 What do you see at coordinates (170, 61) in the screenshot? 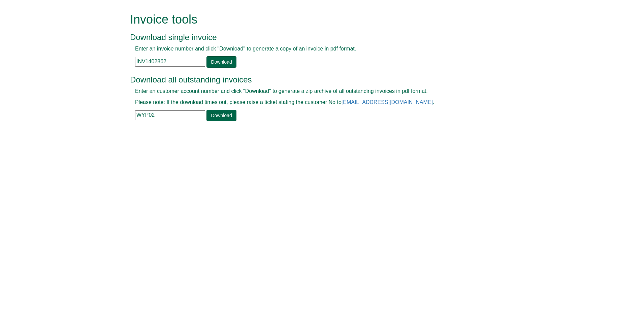
I see `input: e.g. INV1234` at bounding box center [170, 61].